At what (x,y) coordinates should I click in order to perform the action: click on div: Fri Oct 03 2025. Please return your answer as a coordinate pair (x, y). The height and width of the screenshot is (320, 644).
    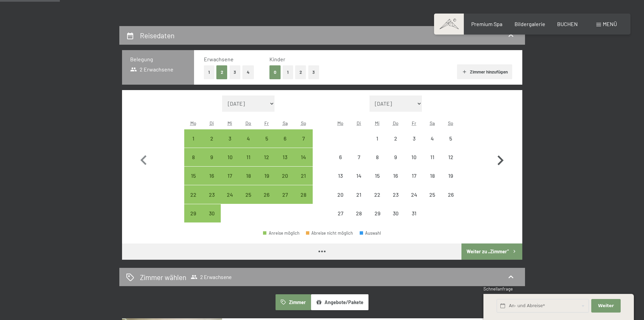
    Looking at the image, I should click on (414, 139).